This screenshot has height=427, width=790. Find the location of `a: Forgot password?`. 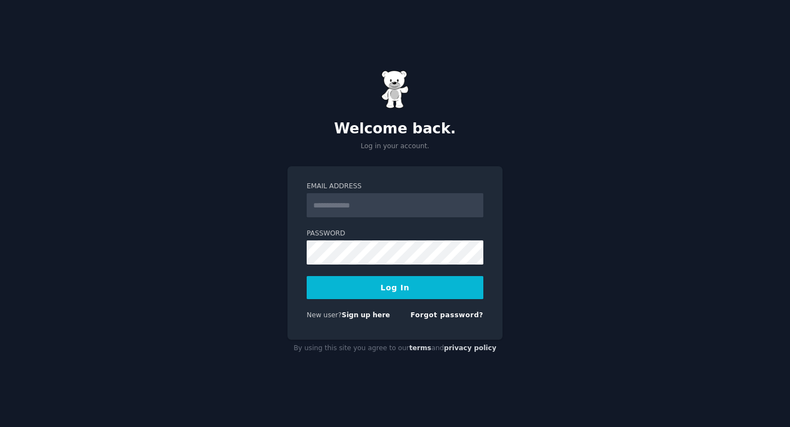

a: Forgot password? is located at coordinates (446, 315).